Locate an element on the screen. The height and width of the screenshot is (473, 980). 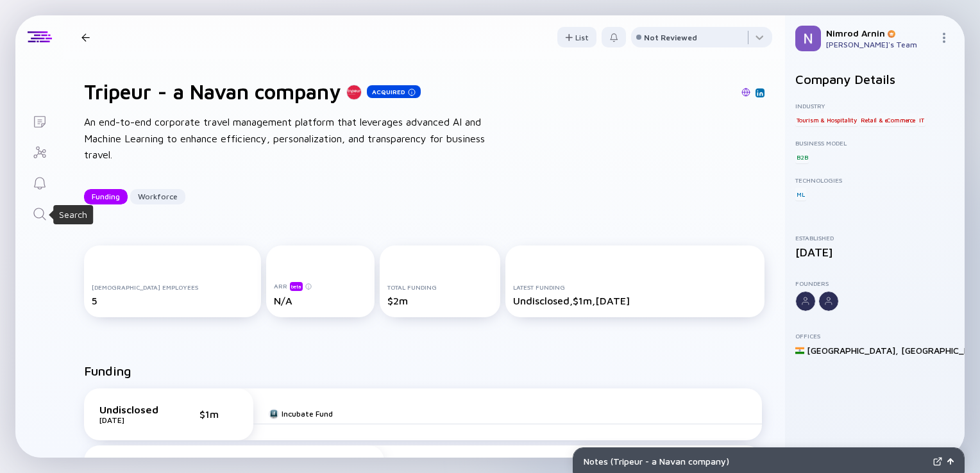
img: India Flag is located at coordinates (800, 351).